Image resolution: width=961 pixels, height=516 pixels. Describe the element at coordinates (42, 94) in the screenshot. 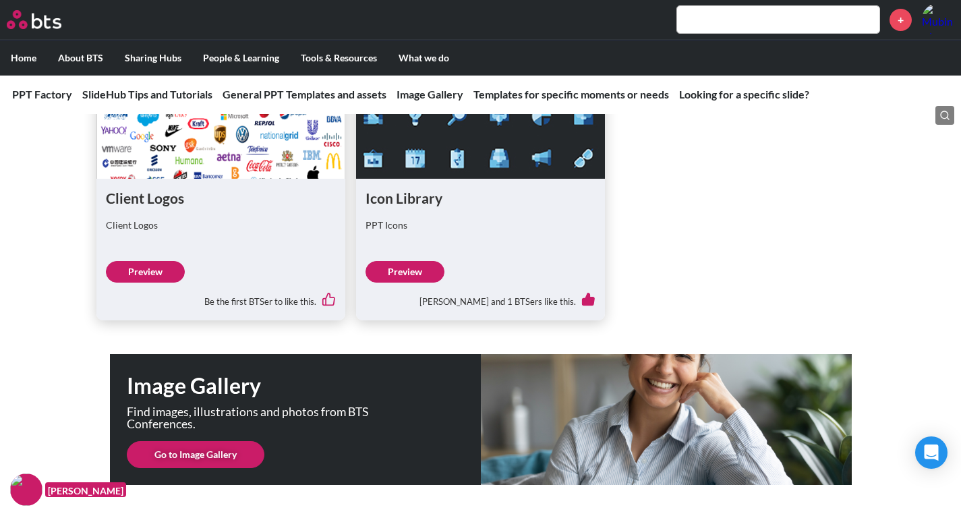

I see `a: PPT Factory` at that location.